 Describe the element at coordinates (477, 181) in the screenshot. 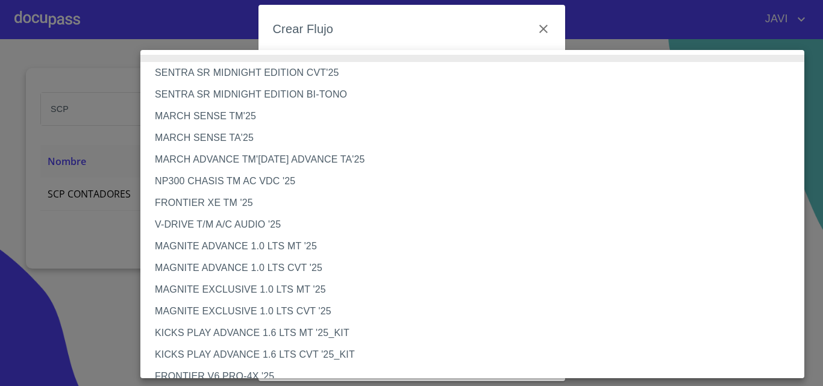

I see `li: NP300 CHASIS TM AC VDC '25` at that location.